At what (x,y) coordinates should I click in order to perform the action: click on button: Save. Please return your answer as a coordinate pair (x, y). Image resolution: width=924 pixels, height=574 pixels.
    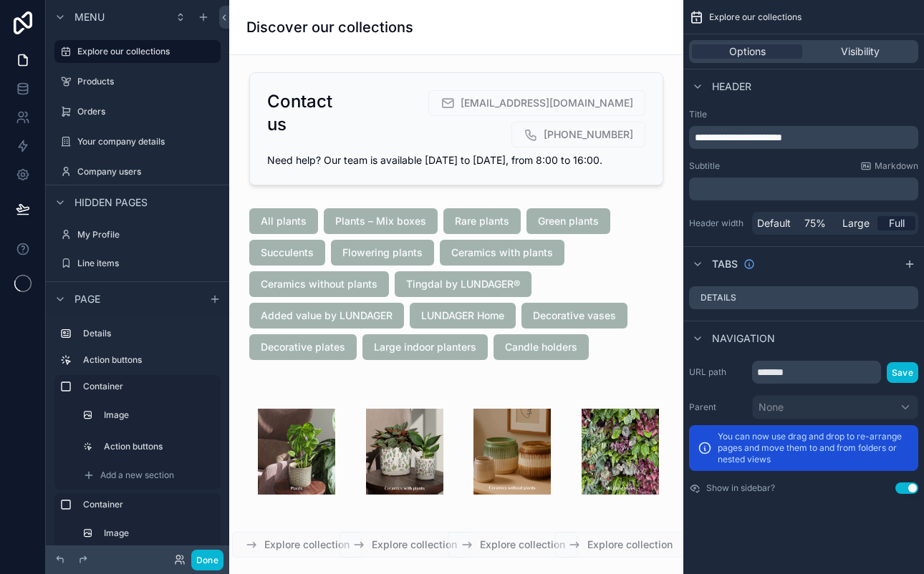
    Looking at the image, I should click on (903, 372).